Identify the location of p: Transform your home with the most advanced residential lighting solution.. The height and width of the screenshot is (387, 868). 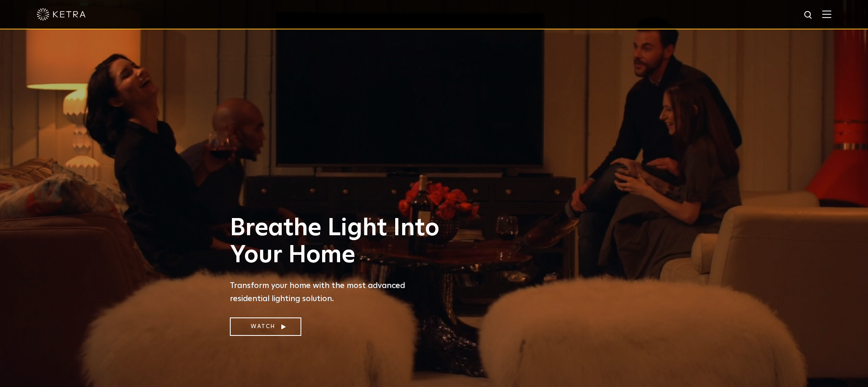
(338, 292).